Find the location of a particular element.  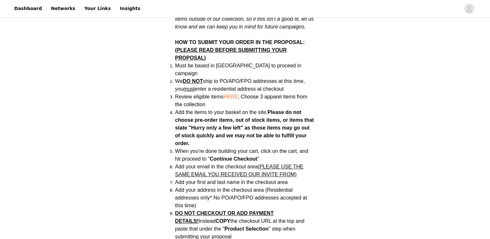

strong: COPY is located at coordinates (223, 221).